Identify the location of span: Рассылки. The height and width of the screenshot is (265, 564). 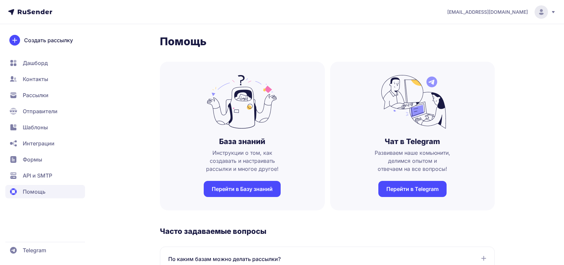
(35, 95).